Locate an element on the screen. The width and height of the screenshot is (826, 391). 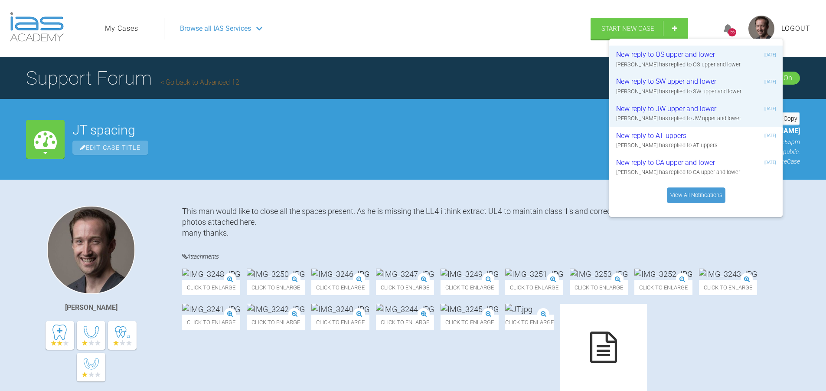
img: IMG_3240.JPG is located at coordinates (340, 309).